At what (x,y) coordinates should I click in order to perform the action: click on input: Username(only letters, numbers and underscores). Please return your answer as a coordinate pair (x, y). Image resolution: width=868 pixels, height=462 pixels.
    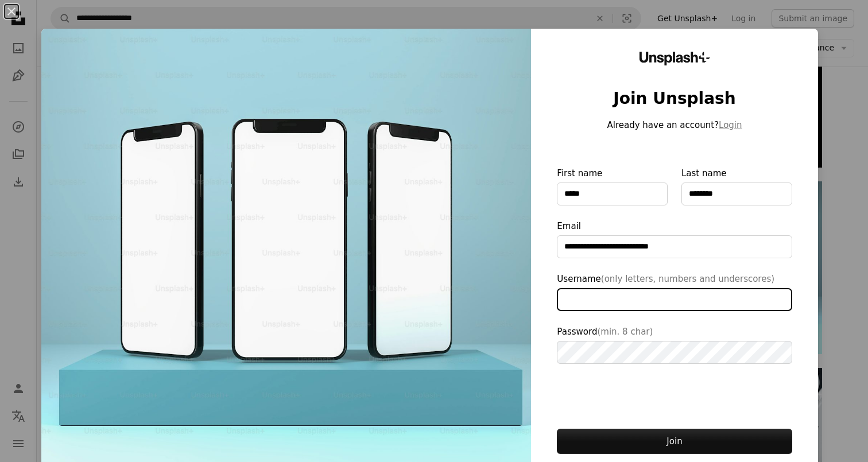
    Looking at the image, I should click on (674, 300).